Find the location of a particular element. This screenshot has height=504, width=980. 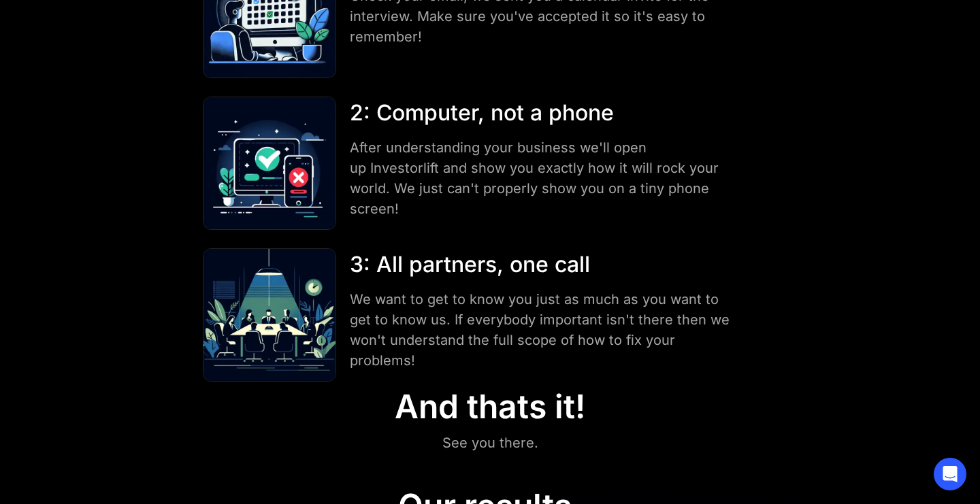

div: 2: Computer, not a phone is located at coordinates (542, 113).